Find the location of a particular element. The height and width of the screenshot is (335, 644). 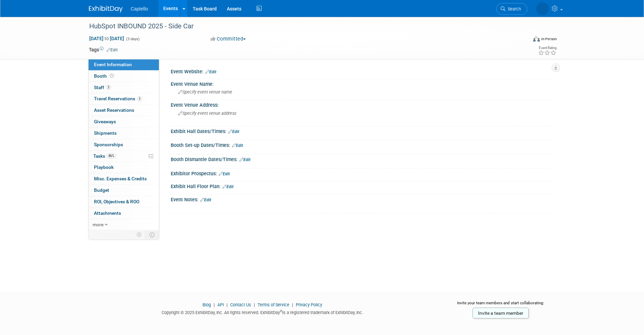

a: Terms of Service is located at coordinates (274, 304).